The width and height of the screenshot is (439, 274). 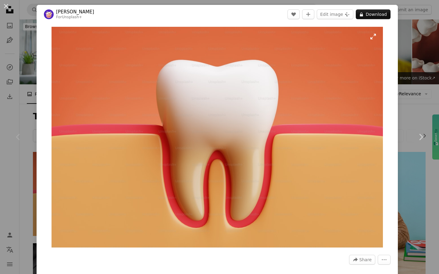 What do you see at coordinates (294, 14) in the screenshot?
I see `button: Like` at bounding box center [294, 14].